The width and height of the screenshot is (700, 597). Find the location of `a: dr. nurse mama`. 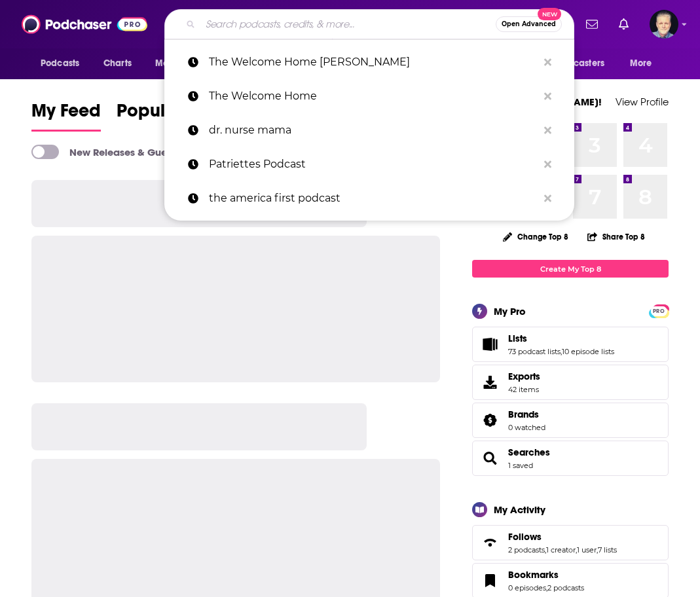

a: dr. nurse mama is located at coordinates (369, 130).